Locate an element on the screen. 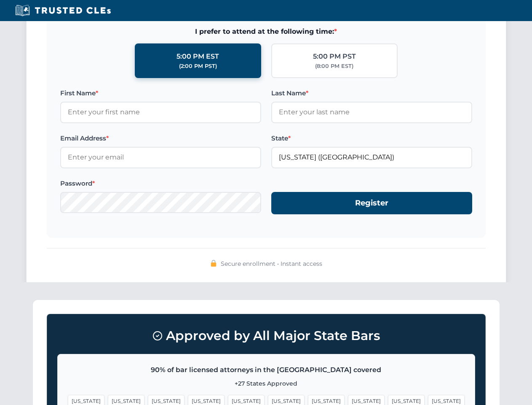 This screenshot has height=405, width=532. input: Florida (FL) is located at coordinates (371, 157).